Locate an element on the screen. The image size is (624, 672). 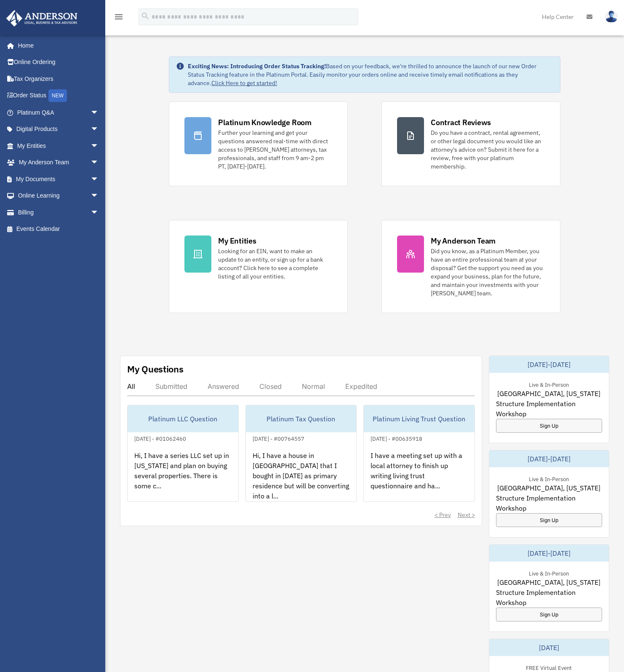
a: Platinum Knowledge Room Further your learning and get your questions answered real-time with dire... is located at coordinates (258, 143).